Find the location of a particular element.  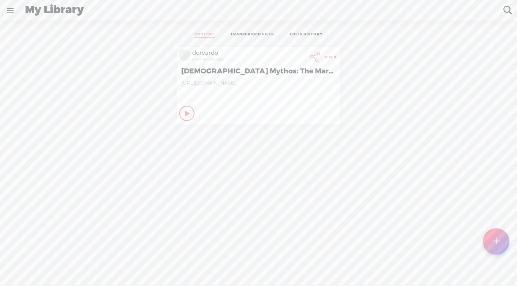

a: CONTENT is located at coordinates (204, 35).